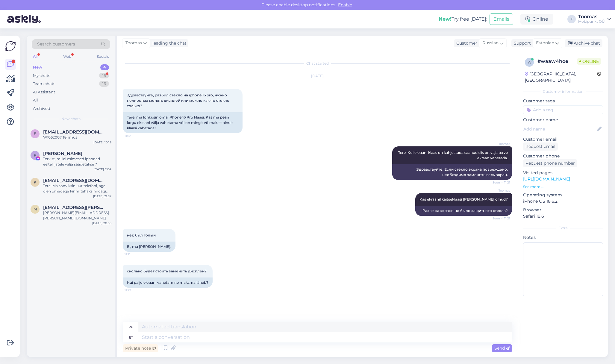  What do you see at coordinates (44, 84) in the screenshot?
I see `div: Team chats` at bounding box center [44, 84].